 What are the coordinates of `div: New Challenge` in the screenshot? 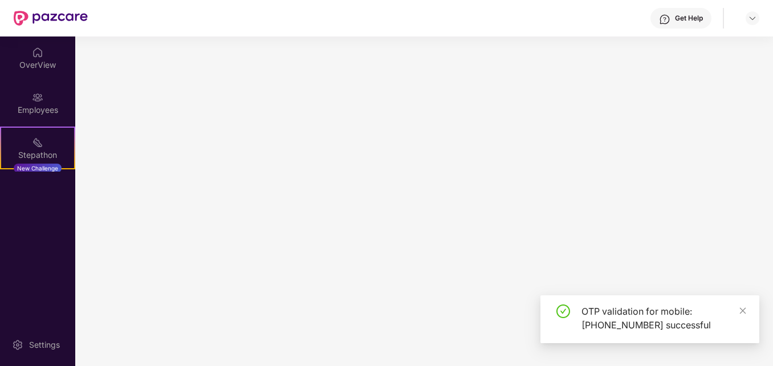 It's located at (38, 168).